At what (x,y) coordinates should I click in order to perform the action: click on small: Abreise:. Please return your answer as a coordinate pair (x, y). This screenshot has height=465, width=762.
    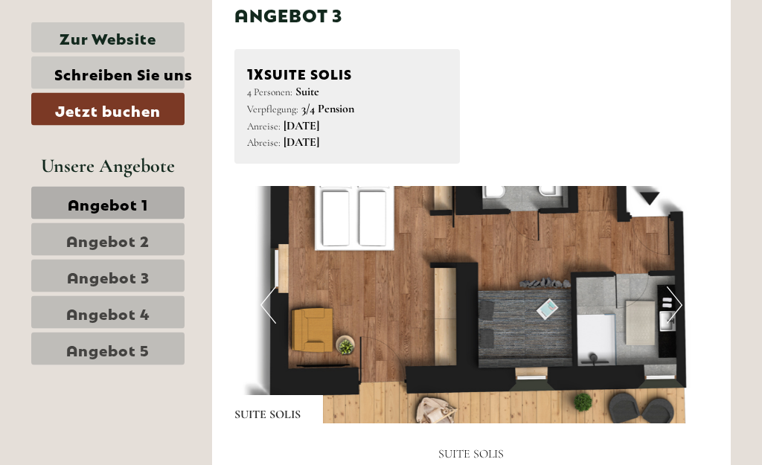
    Looking at the image, I should click on (263, 143).